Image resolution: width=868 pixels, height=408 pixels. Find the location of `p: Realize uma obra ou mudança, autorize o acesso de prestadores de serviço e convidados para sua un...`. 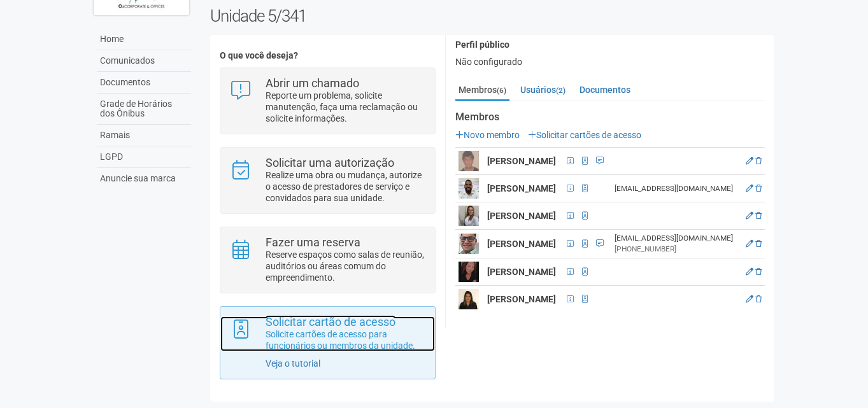

p: Realize uma obra ou mudança, autorize o acesso de prestadores de serviço e convidados para sua un... is located at coordinates (345, 186).